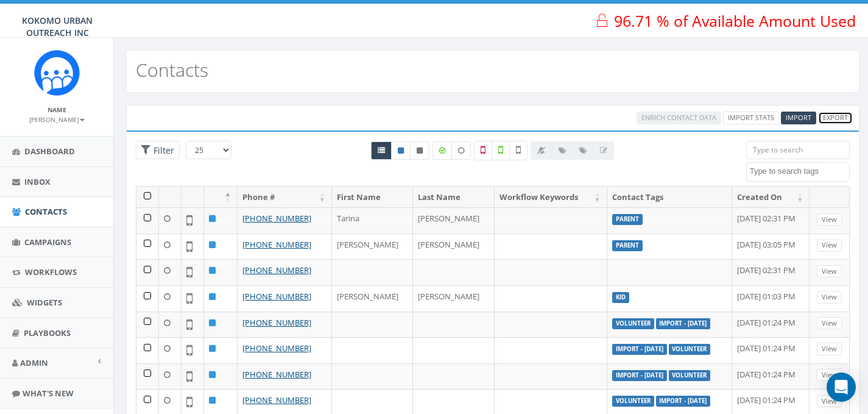  I want to click on th: Workflow Keywords: activate to sort column ascending, so click(550, 197).